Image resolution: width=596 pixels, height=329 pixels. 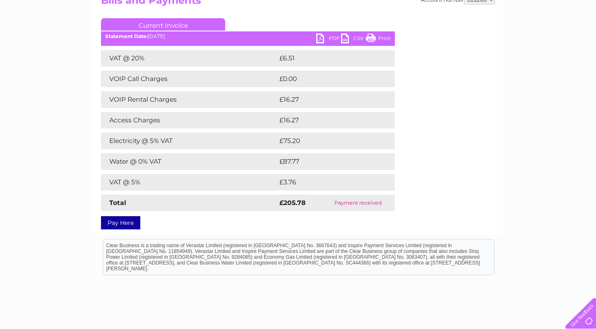 What do you see at coordinates (326, 79) in the screenshot?
I see `td: £0.00` at bounding box center [326, 79].